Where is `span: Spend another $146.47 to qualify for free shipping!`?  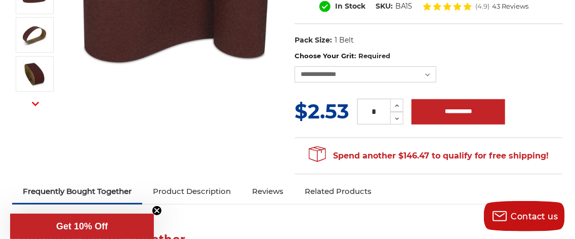
span: Spend another $146.47 to qualify for free shipping! is located at coordinates (429, 155).